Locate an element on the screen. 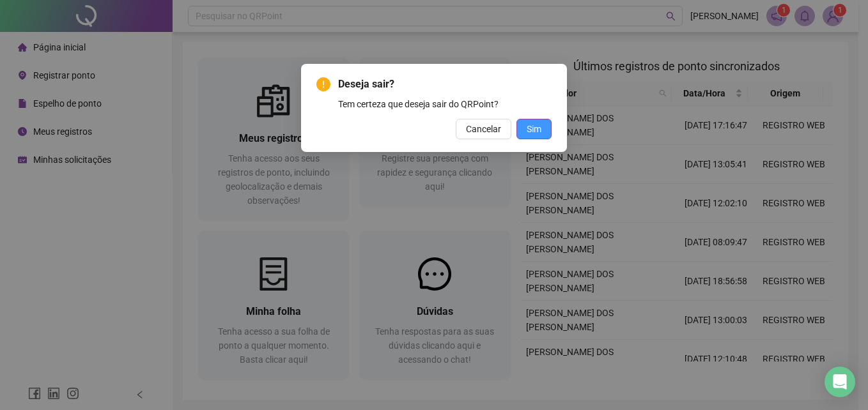  span: Cancelar is located at coordinates (484, 129).